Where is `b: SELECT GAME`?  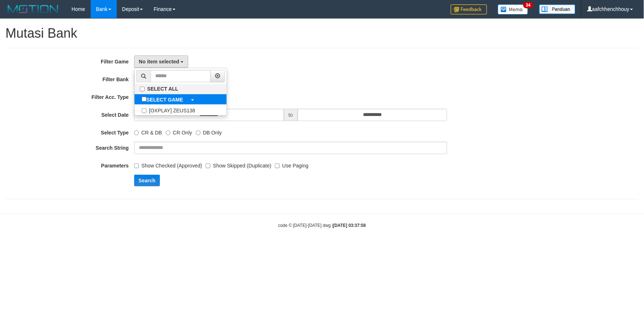
b: SELECT GAME is located at coordinates (165, 100).